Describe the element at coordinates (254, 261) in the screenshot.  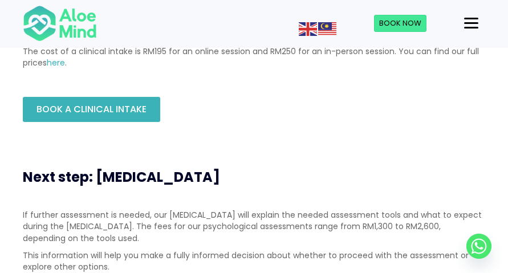
I see `p: This information will help you make a fully informed decision about whether to proceed with the a...` at that location.